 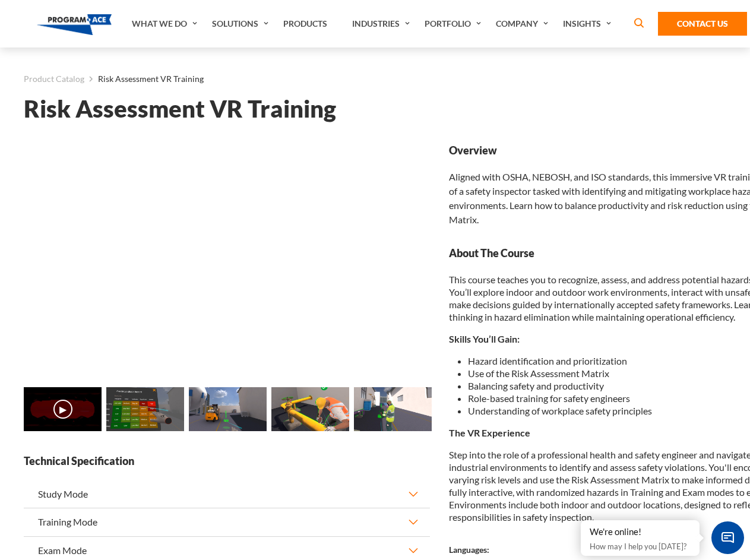 I want to click on strong: Technical Specification, so click(x=227, y=461).